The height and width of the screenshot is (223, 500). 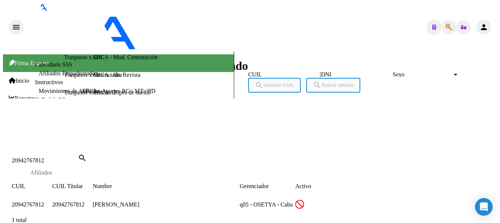 I want to click on a: Afiliados Empadronados, so click(x=68, y=73).